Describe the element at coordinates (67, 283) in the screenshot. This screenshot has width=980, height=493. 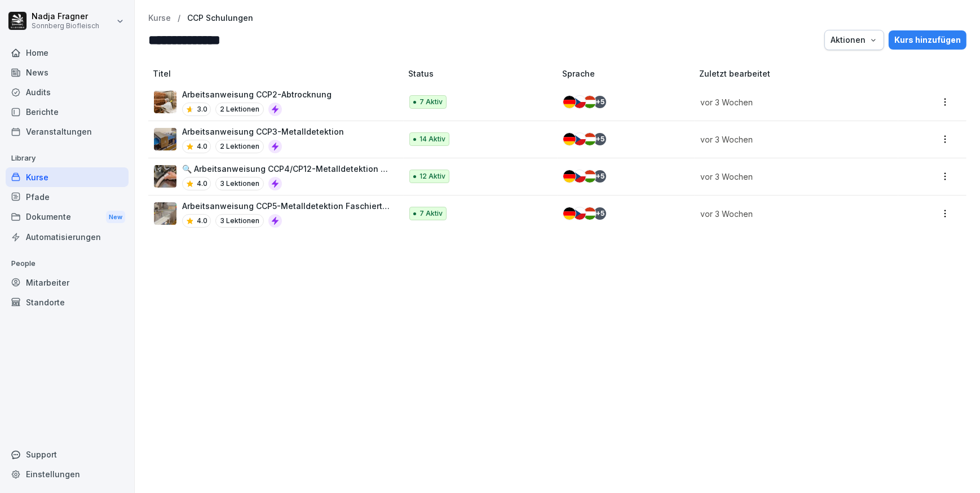
I see `a: Mitarbeiter` at that location.